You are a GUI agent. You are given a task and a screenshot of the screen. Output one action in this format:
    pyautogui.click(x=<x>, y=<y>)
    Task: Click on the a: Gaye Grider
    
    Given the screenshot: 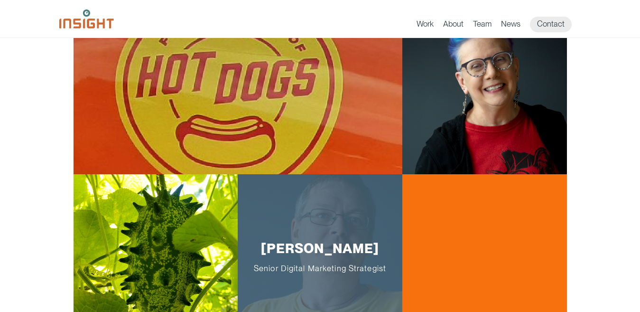 What is the action you would take?
    pyautogui.click(x=320, y=92)
    